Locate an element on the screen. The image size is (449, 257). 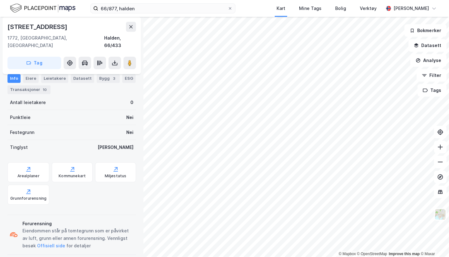
div: Transaksjoner is located at coordinates (29, 90).